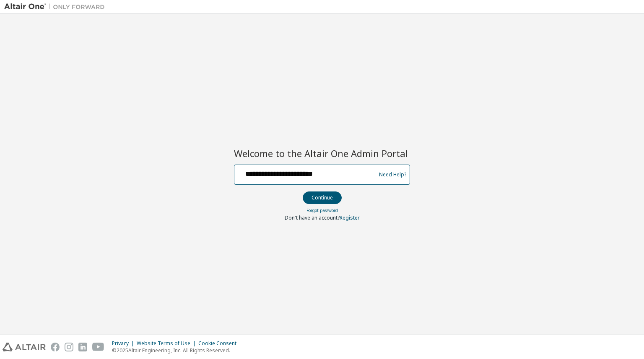 This screenshot has width=644, height=359. What do you see at coordinates (392, 174) in the screenshot?
I see `a: Need Help?` at bounding box center [392, 174].